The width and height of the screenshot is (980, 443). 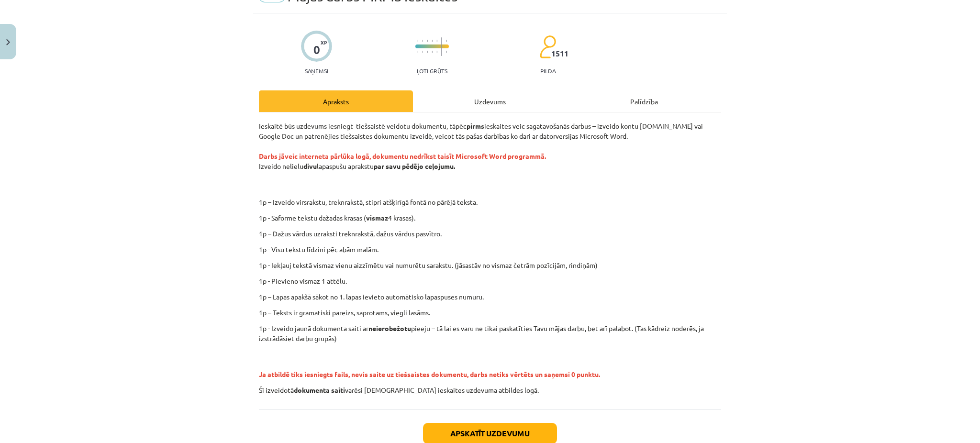 What do you see at coordinates (377, 217) in the screenshot?
I see `strong: vismaz` at bounding box center [377, 217].